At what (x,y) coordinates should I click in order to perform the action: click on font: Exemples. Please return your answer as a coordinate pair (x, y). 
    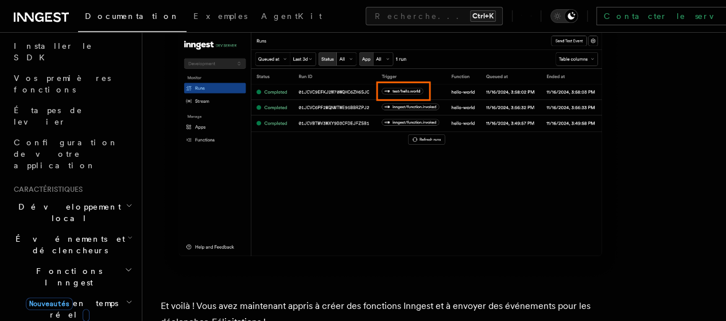
    Looking at the image, I should click on (220, 16).